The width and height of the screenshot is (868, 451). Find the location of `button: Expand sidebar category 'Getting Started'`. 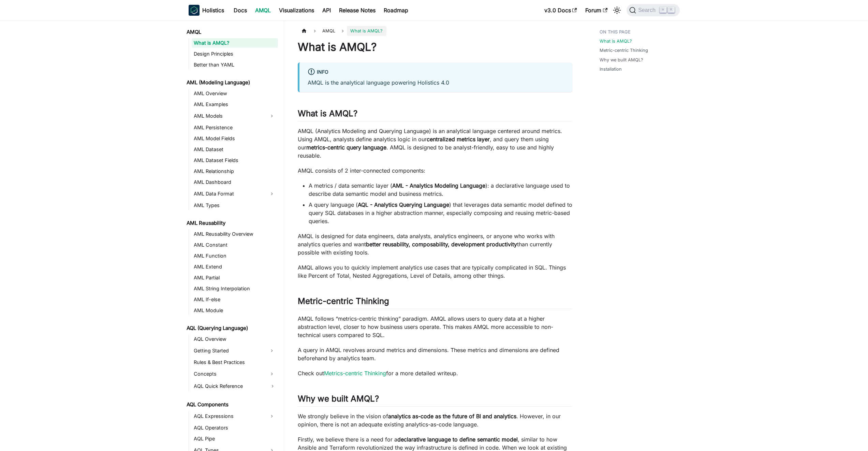

button: Expand sidebar category 'Getting Started' is located at coordinates (272, 351).